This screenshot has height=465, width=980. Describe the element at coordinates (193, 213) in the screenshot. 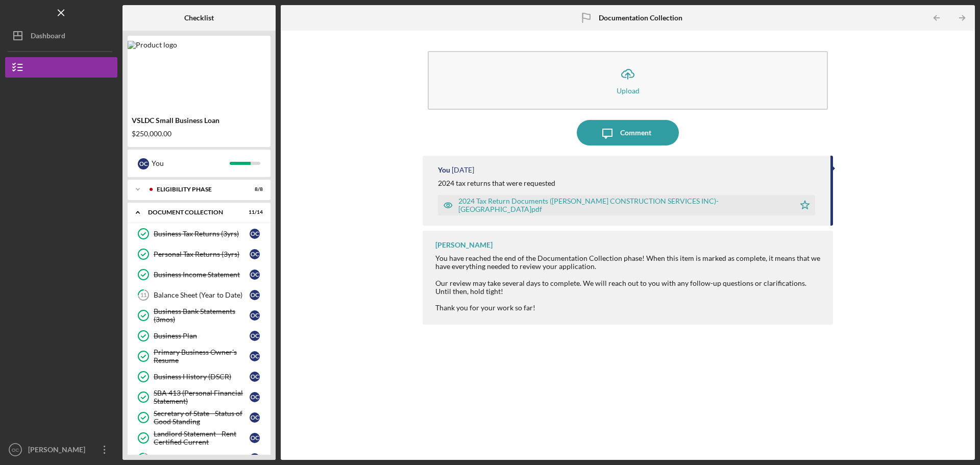

I see `div: Document Collection` at that location.